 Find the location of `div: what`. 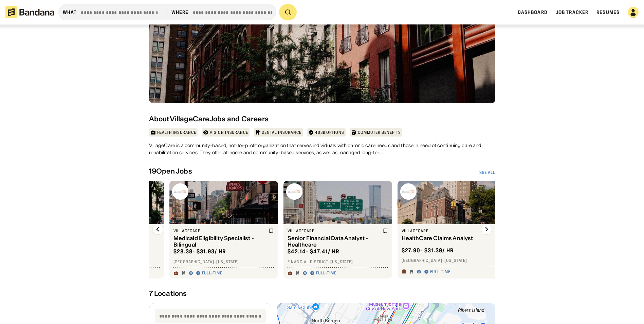

div: what is located at coordinates (70, 12).